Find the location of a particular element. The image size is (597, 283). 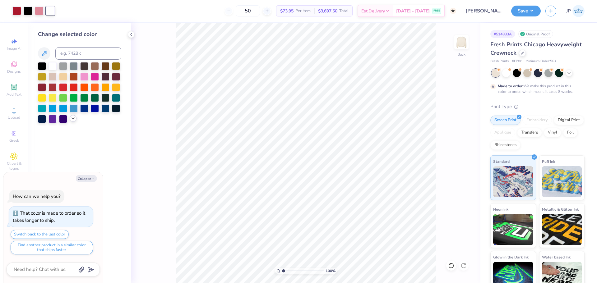

span: Fresh Prints is located at coordinates (500, 61).